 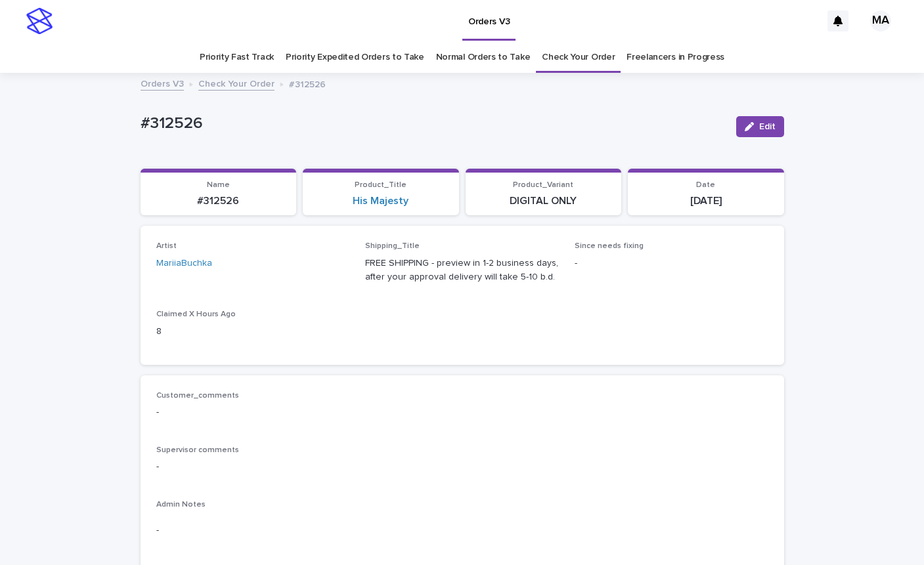 I want to click on img: stacker-logo-s-only.png, so click(x=39, y=21).